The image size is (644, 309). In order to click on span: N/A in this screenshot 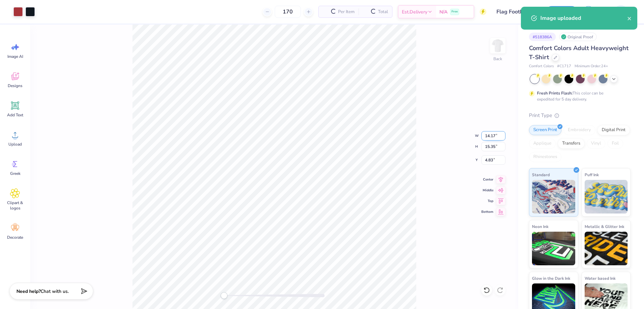, I will do `click(444, 12)`.